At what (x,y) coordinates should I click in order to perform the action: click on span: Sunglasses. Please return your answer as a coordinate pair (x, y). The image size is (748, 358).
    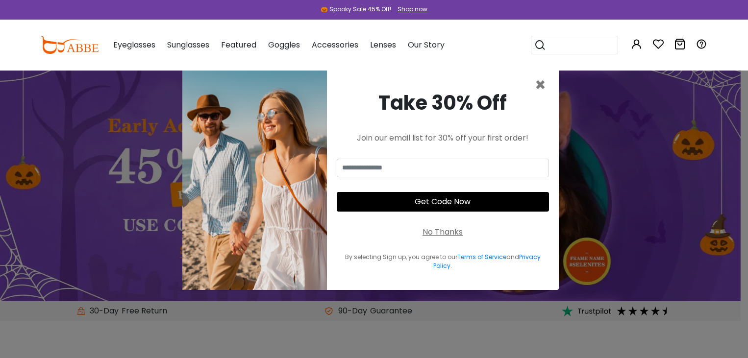
    Looking at the image, I should click on (188, 45).